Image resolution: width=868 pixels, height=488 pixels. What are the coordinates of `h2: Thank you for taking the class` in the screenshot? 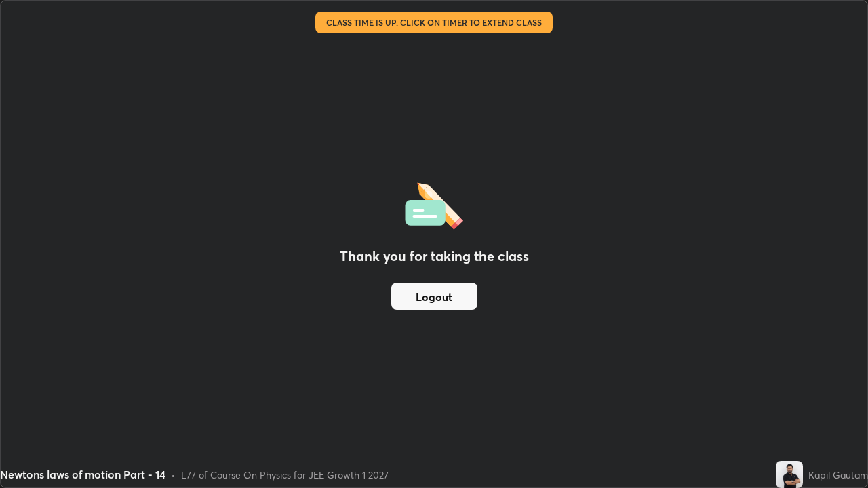 It's located at (434, 256).